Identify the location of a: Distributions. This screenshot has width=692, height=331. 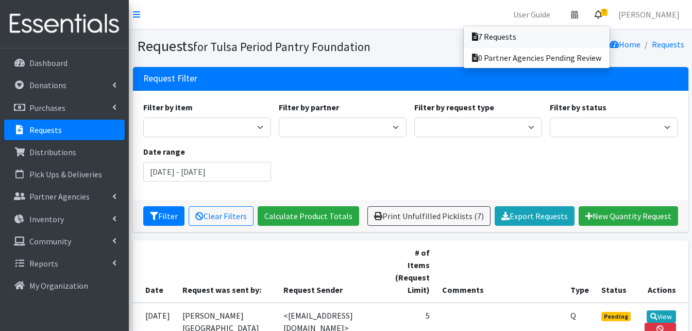
(64, 152).